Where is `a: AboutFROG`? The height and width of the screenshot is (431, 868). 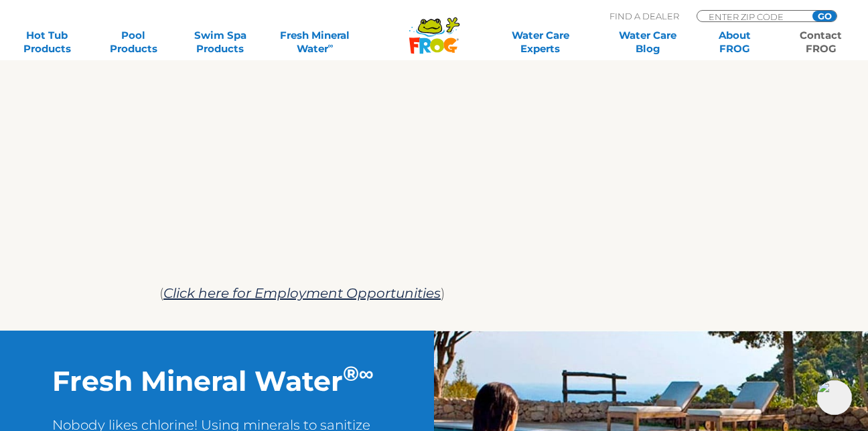 a: AboutFROG is located at coordinates (734, 42).